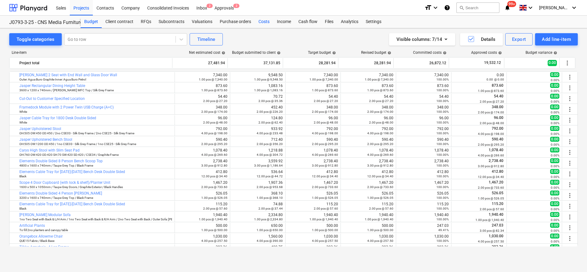  What do you see at coordinates (373, 22) in the screenshot?
I see `div: Settings` at bounding box center [373, 22].